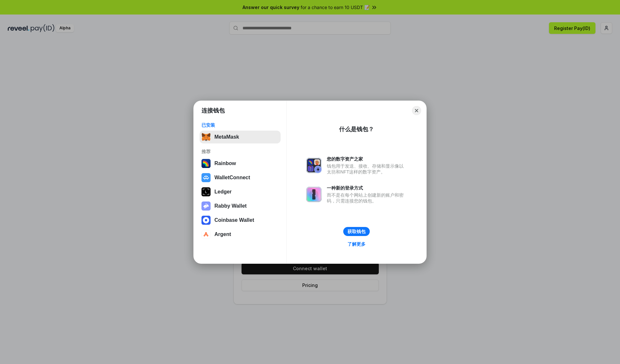  What do you see at coordinates (206, 137) in the screenshot?
I see `img: svg+xml,%3Csvg%20fill%3D%22none%22%20height%3D%2233%22%20viewBox%3D%220%200%2035%2033%22%20width%...` at bounding box center [206, 137].